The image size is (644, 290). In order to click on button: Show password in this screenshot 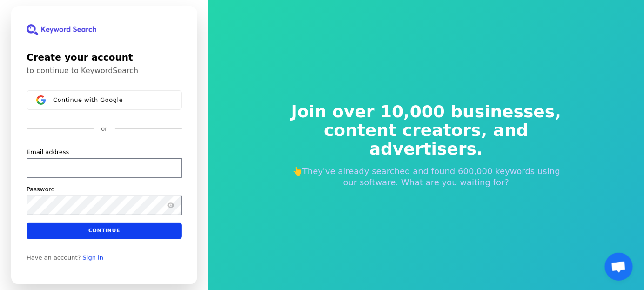, I will do `click(171, 205)`.